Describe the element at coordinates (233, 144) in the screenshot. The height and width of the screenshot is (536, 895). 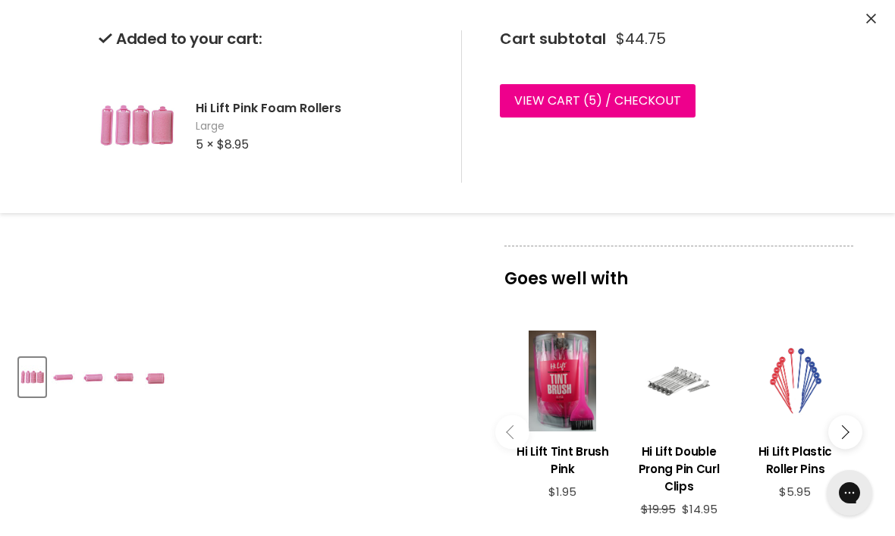
I see `span: $8.95` at that location.